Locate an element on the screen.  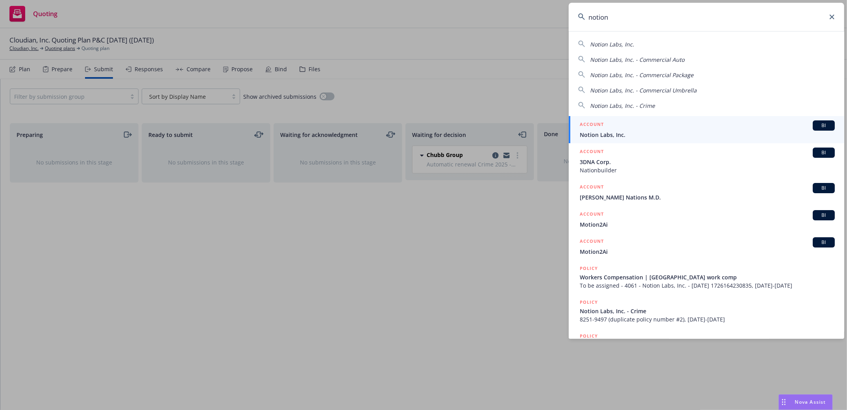
a: ACCOUNTBINotion Labs, Inc. is located at coordinates (706, 129).